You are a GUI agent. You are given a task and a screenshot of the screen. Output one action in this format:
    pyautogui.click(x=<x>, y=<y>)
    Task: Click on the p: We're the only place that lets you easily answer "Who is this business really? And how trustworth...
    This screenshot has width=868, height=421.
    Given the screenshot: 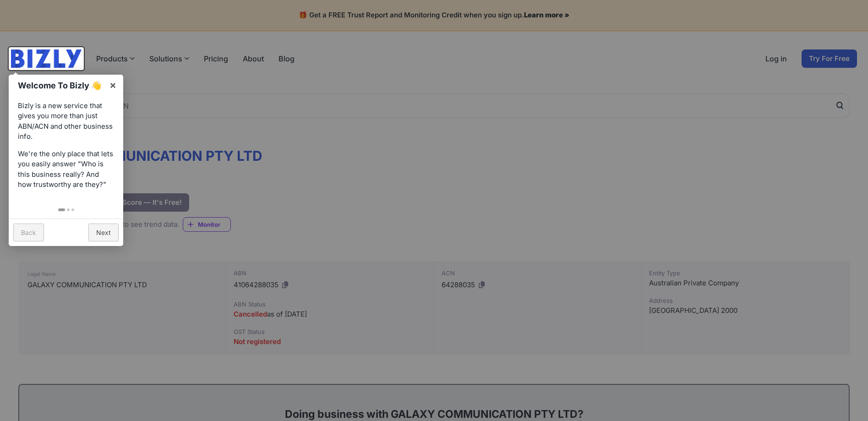 What is the action you would take?
    pyautogui.click(x=66, y=170)
    